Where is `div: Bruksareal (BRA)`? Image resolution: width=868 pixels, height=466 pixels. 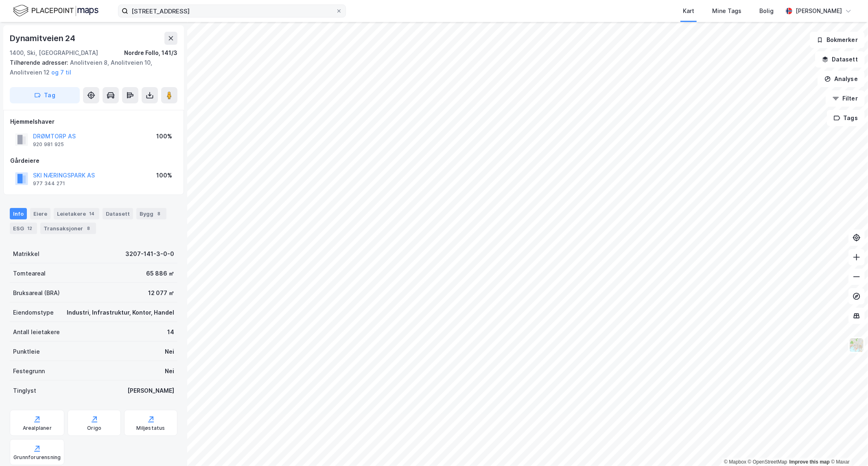 div: Bruksareal (BRA) is located at coordinates (36, 293).